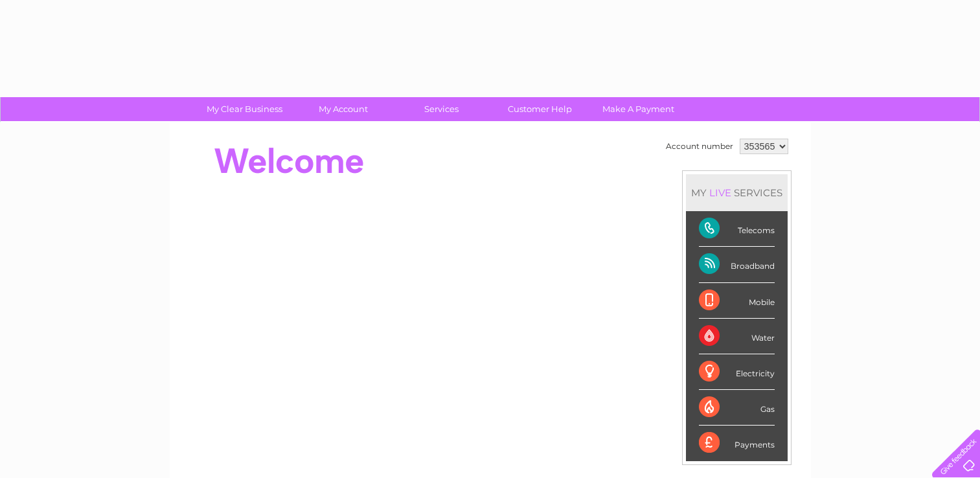  What do you see at coordinates (737, 444) in the screenshot?
I see `div: Payments` at bounding box center [737, 444].